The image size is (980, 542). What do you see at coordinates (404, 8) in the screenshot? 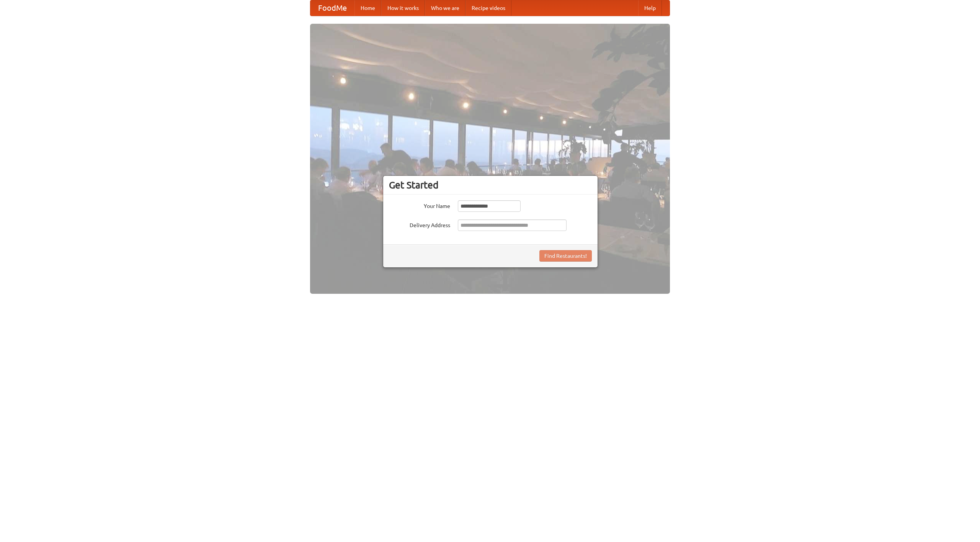
I see `a: How it works` at bounding box center [404, 8].